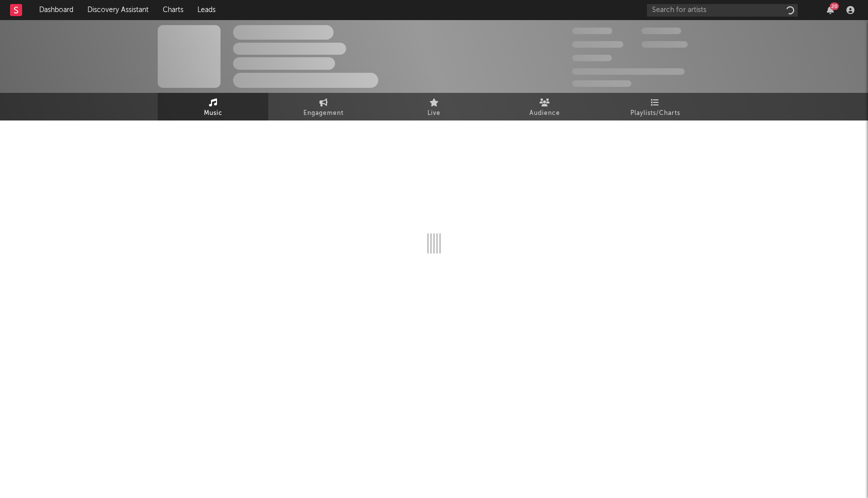  What do you see at coordinates (545, 107) in the screenshot?
I see `a: Audience` at bounding box center [545, 107].